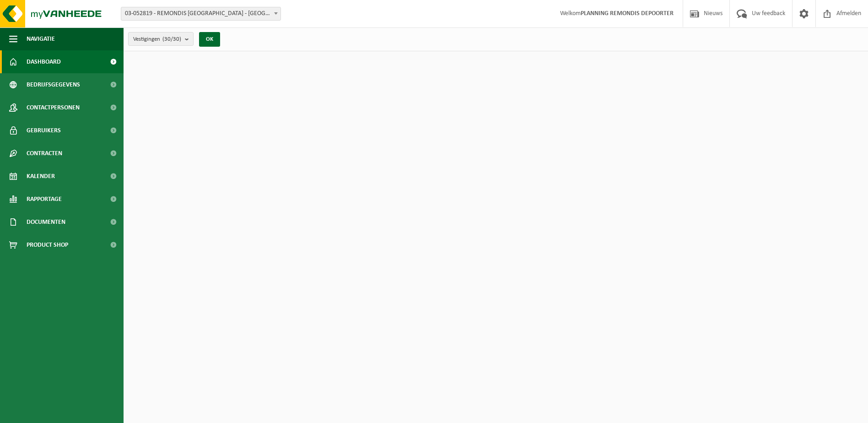 The image size is (868, 423). What do you see at coordinates (44, 199) in the screenshot?
I see `span: Rapportage` at bounding box center [44, 199].